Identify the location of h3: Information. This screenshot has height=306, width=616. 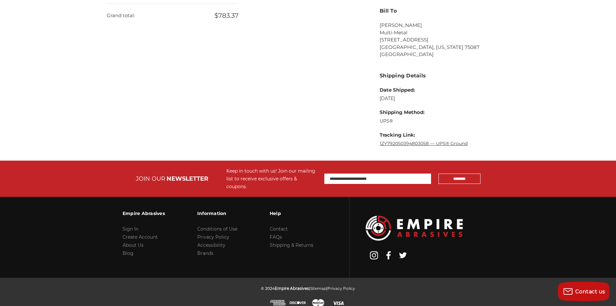
(217, 213).